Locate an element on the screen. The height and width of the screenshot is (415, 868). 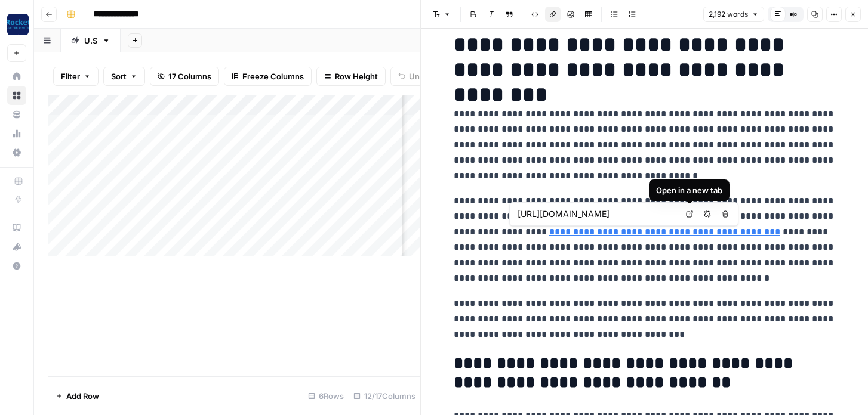
div: What's new? is located at coordinates (17, 247).